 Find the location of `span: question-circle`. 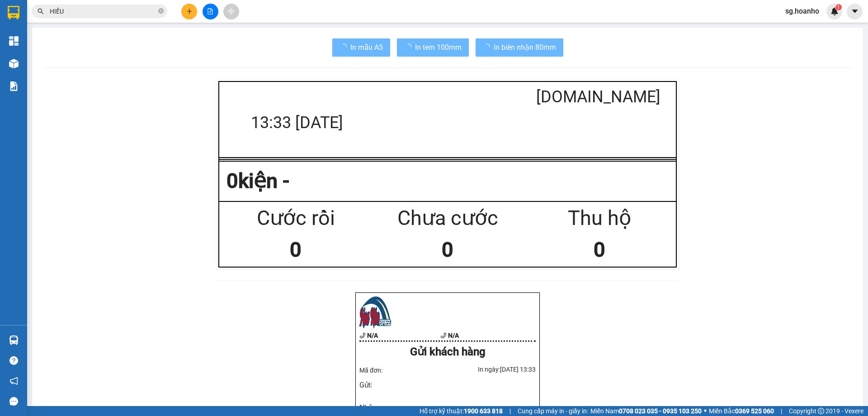

span: question-circle is located at coordinates (14, 360).